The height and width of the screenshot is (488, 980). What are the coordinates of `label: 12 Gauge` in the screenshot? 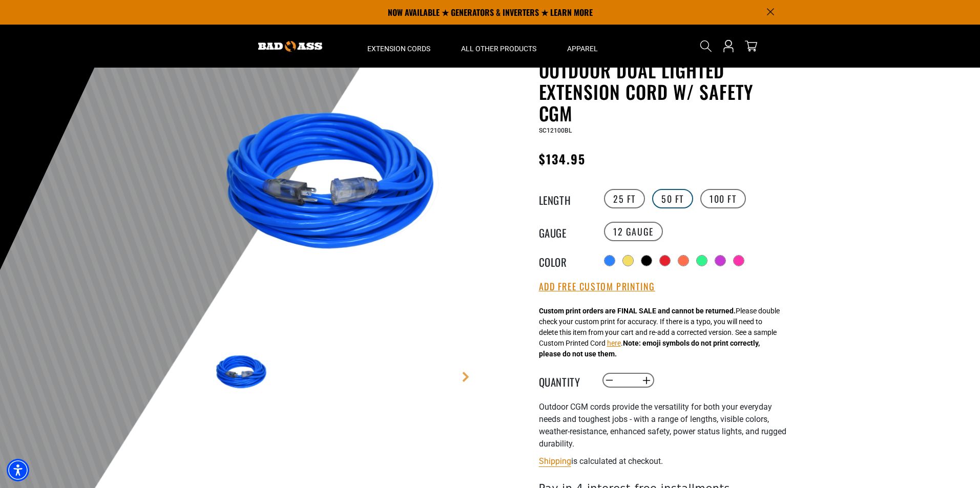 It's located at (633, 231).